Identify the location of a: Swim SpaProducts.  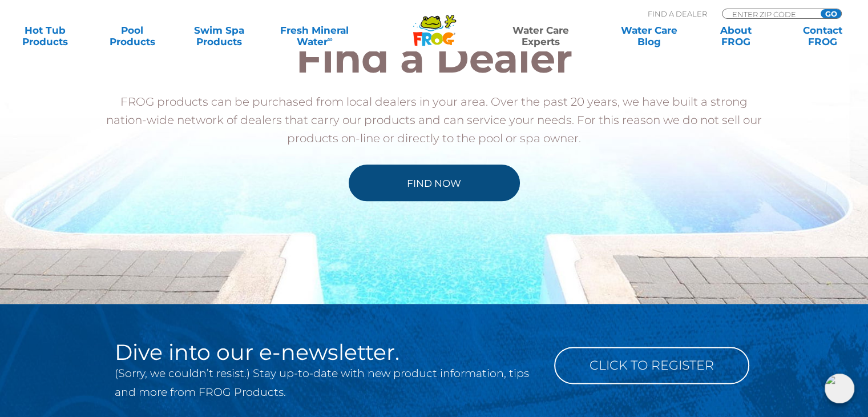
(219, 36).